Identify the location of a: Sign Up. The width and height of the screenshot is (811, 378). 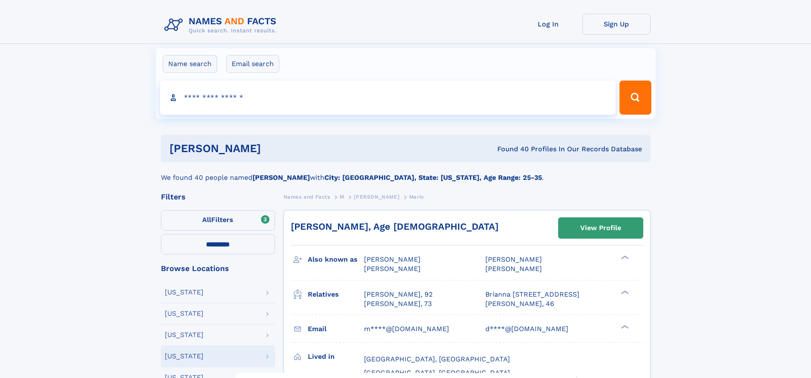
(617, 24).